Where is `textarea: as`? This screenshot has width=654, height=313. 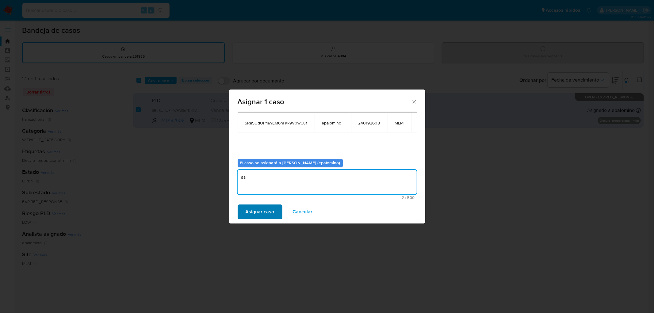 textarea: as is located at coordinates (327, 182).